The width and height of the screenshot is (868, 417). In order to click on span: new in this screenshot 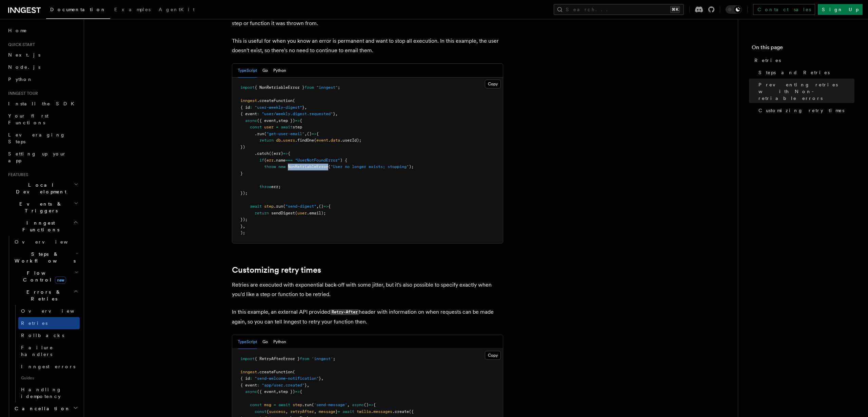, I will do `click(60, 280)`.